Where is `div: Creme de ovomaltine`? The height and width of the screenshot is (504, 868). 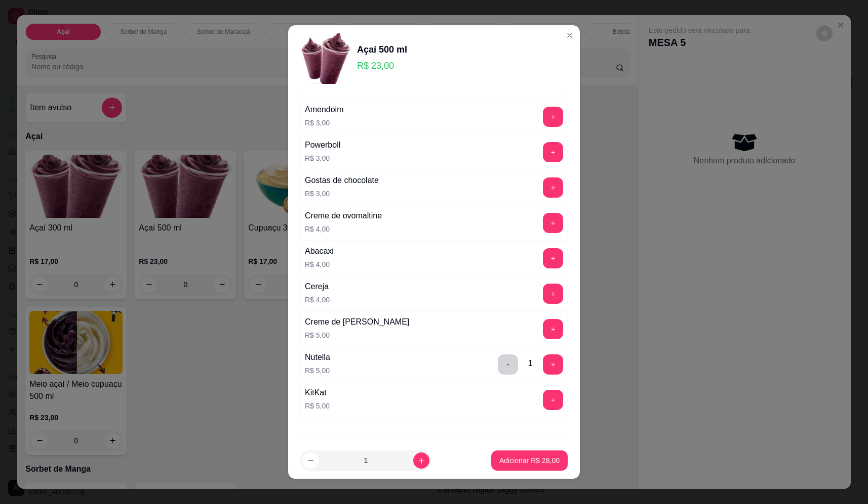 div: Creme de ovomaltine is located at coordinates (343, 216).